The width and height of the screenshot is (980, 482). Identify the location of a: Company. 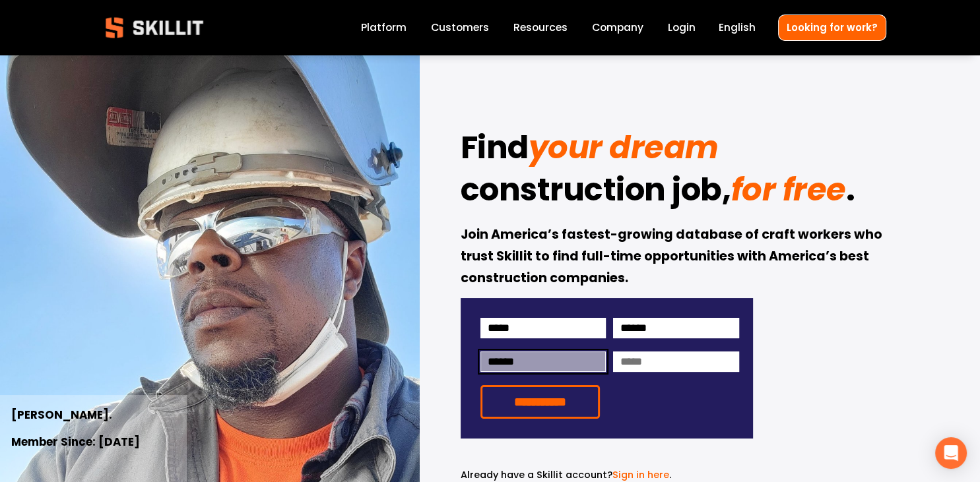
(618, 28).